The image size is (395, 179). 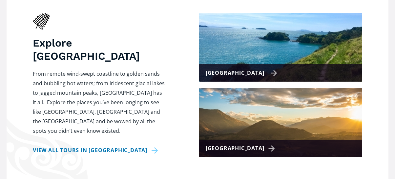 What do you see at coordinates (99, 102) in the screenshot?
I see `p: From remote wind-swept coastline to golden sands and bubbling hot waters; from iridescent glacial...` at bounding box center [99, 102].